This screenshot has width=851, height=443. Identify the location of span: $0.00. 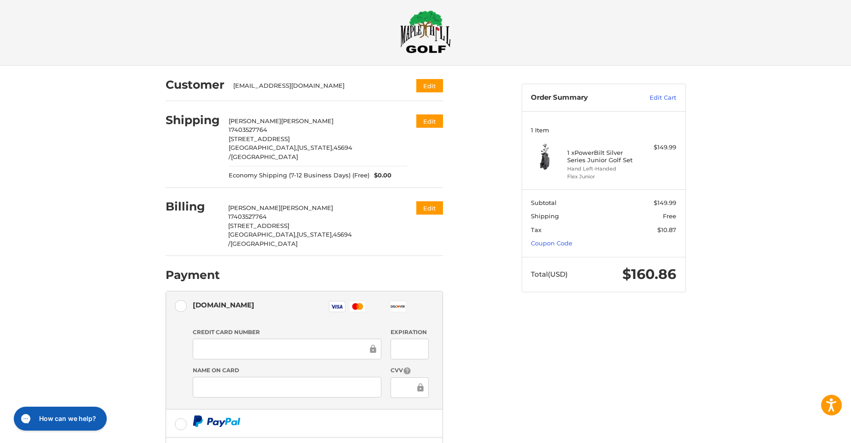
(380, 176).